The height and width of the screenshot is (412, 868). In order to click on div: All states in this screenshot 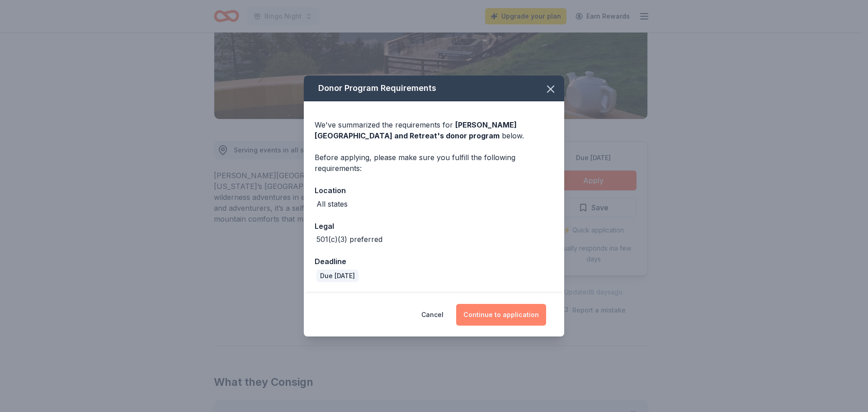, I will do `click(332, 205)`.